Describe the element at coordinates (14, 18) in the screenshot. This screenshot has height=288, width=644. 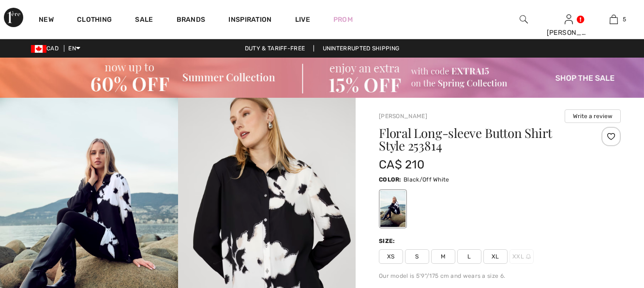
I see `img: 1ère Avenue` at that location.